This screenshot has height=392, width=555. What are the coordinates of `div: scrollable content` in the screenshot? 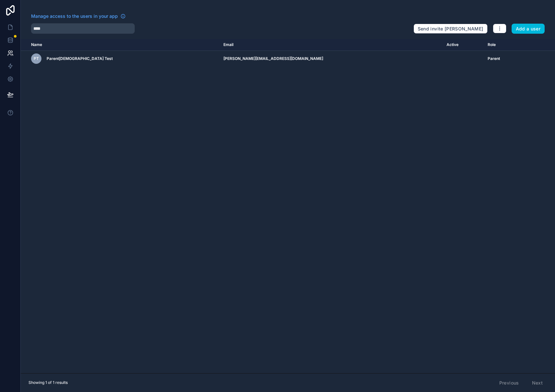 It's located at (288, 206).